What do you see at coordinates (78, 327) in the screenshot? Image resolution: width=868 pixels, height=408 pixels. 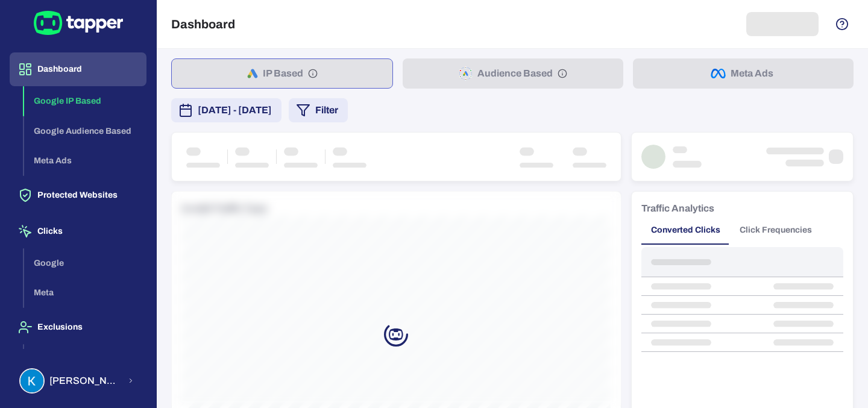 I see `button: Exclusions` at bounding box center [78, 327].